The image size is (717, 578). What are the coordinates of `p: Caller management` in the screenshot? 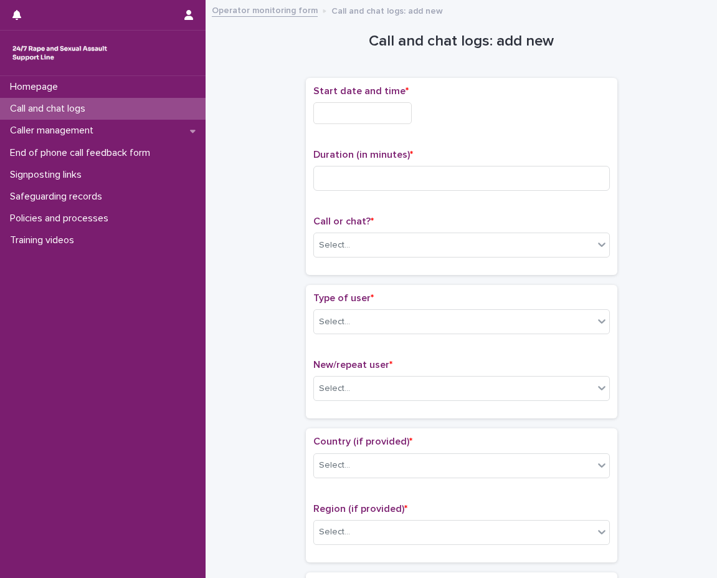 It's located at (54, 130).